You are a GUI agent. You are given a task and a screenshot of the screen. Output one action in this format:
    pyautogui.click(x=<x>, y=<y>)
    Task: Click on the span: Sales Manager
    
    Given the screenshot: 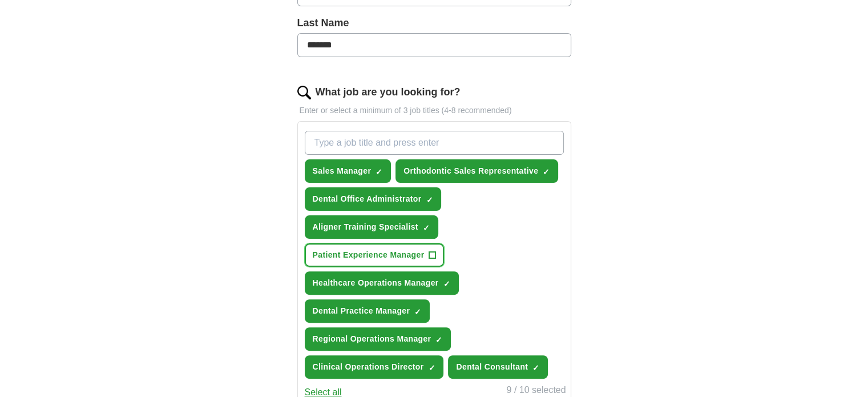 What is the action you would take?
    pyautogui.click(x=342, y=171)
    